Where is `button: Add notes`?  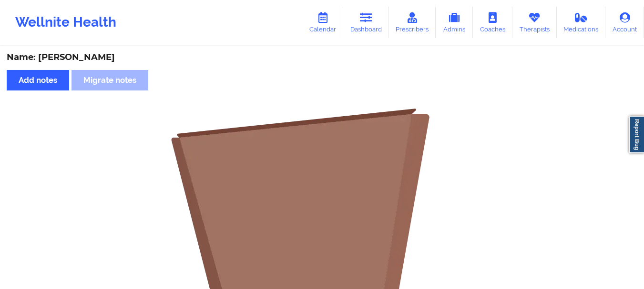
button: Add notes is located at coordinates (38, 80).